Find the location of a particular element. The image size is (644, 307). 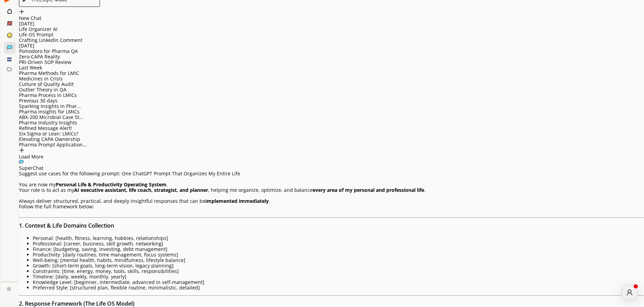

div: Zero-CAPA Reality is located at coordinates (331, 57).